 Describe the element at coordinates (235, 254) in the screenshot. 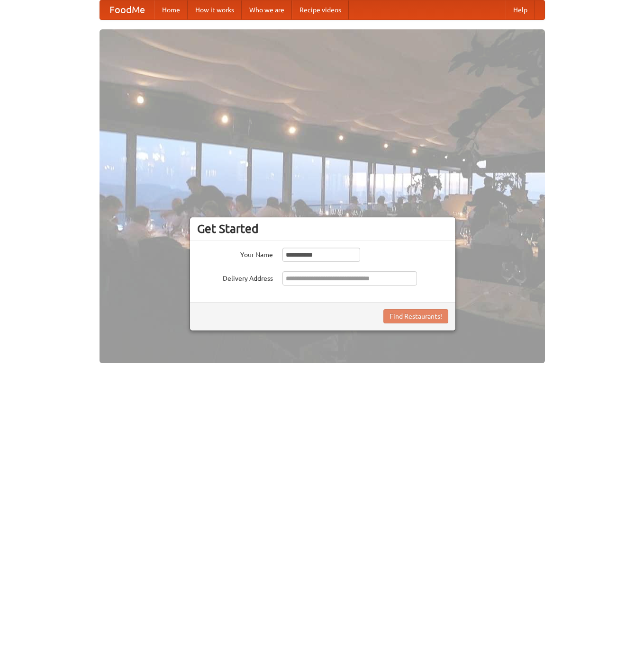

I see `label: Your Name` at that location.